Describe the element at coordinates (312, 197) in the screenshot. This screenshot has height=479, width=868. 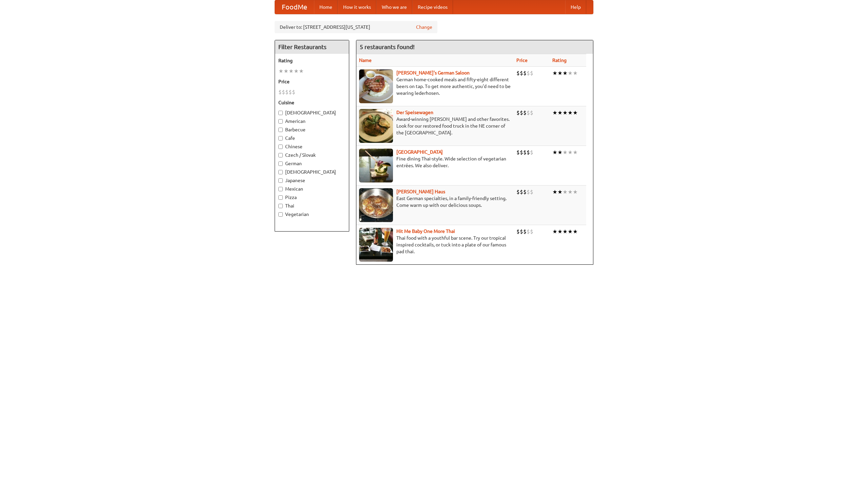
I see `label: Pizza` at that location.